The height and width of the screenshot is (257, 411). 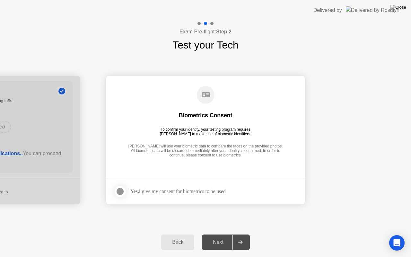 What do you see at coordinates (226, 242) in the screenshot?
I see `button: Next` at bounding box center [226, 242].